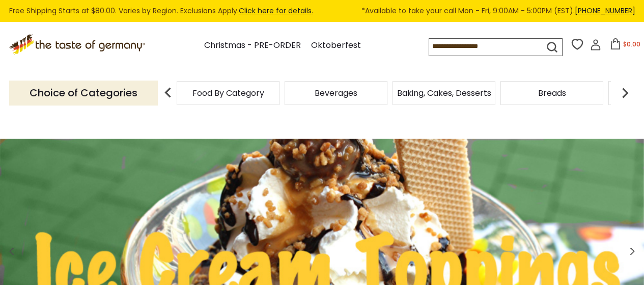  What do you see at coordinates (552, 93) in the screenshot?
I see `a: Breads` at bounding box center [552, 93].